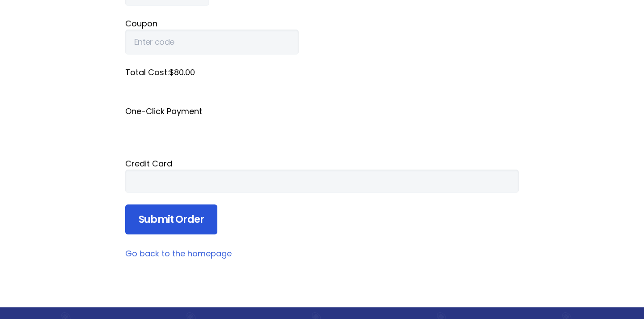  What do you see at coordinates (322, 24) in the screenshot?
I see `label: Coupon` at bounding box center [322, 24].